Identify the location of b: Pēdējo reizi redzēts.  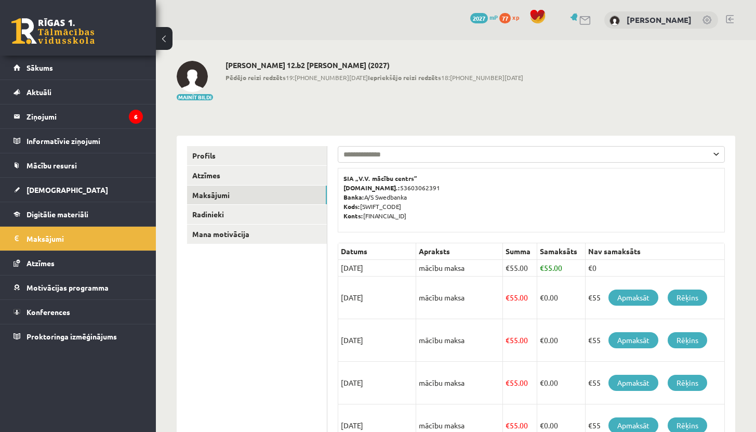
(256, 77).